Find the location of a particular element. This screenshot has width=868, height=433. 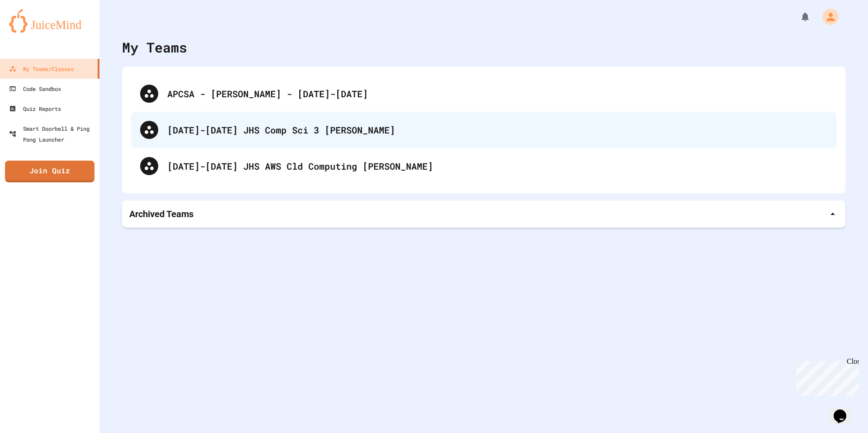

div: My Account is located at coordinates (827, 16).